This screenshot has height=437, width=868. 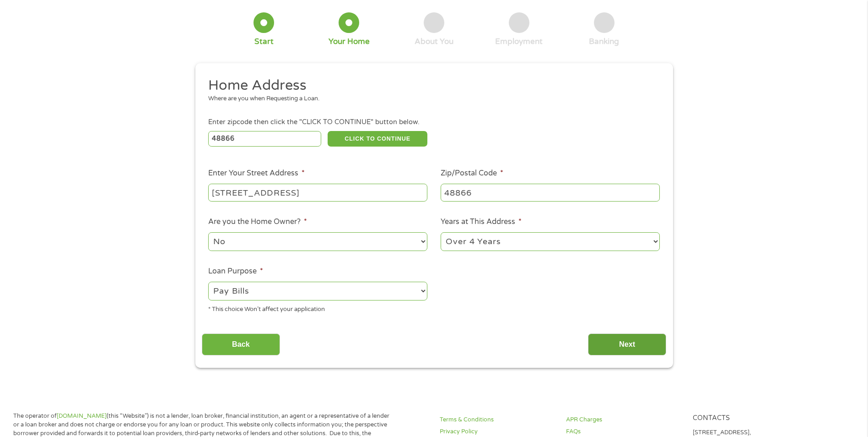 What do you see at coordinates (318, 192) in the screenshot?
I see `input: 1 Main Street` at bounding box center [318, 192].